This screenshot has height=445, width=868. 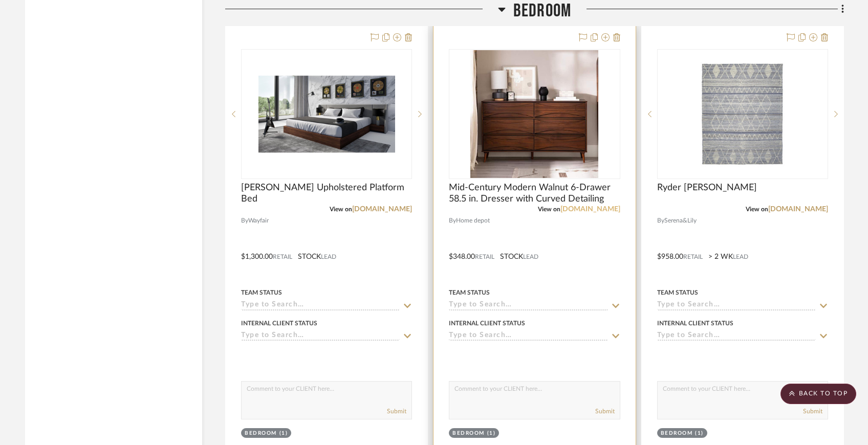 I want to click on span: Home depot, so click(x=473, y=221).